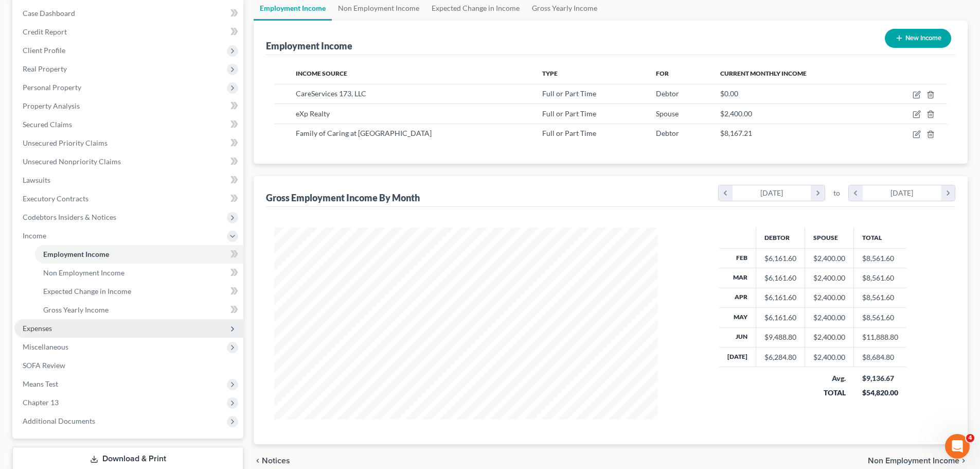  What do you see at coordinates (880, 337) in the screenshot?
I see `td: $11,888.80` at bounding box center [880, 337].